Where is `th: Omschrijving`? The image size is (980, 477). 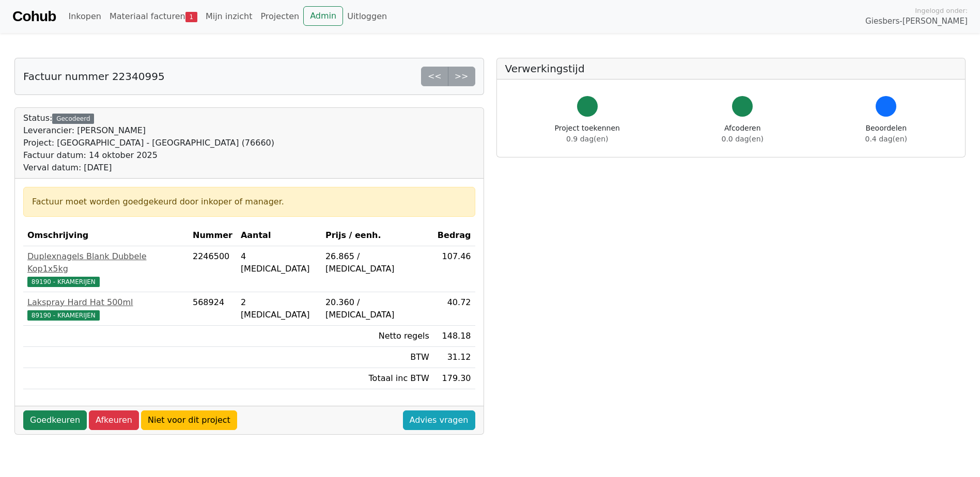
th: Omschrijving is located at coordinates (106, 236).